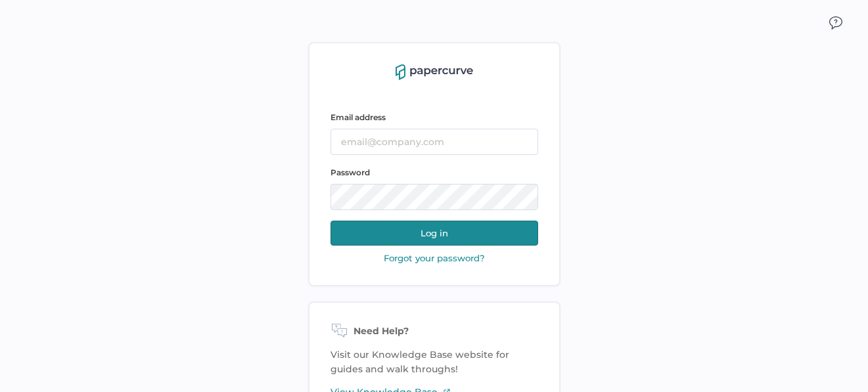  Describe the element at coordinates (435, 332) in the screenshot. I see `div: Need Help?` at that location.